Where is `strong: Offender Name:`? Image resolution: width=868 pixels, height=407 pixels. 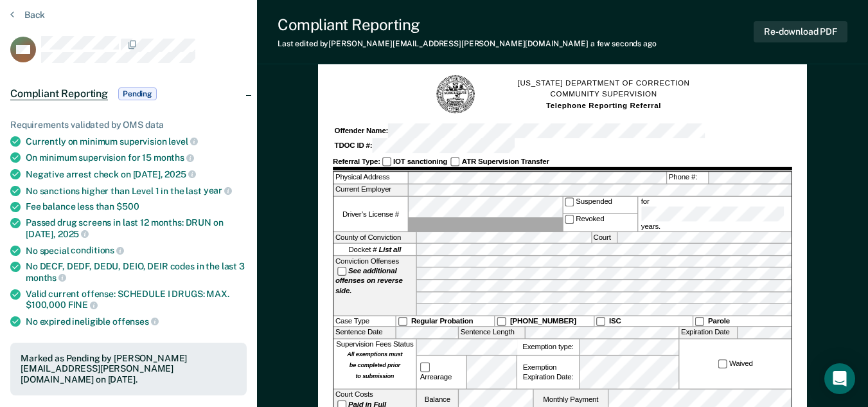
strong: Offender Name: is located at coordinates (361, 131).